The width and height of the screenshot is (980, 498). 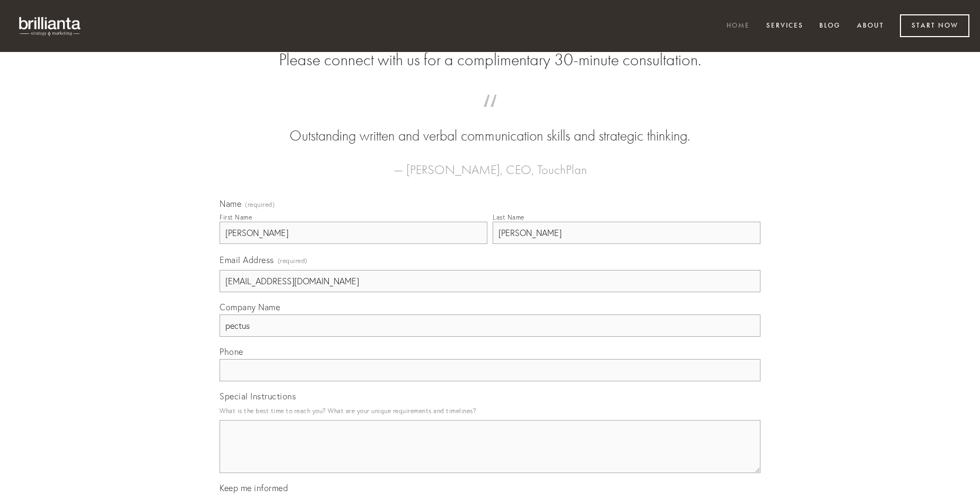 What do you see at coordinates (236, 217) in the screenshot?
I see `div: First Name` at bounding box center [236, 217].